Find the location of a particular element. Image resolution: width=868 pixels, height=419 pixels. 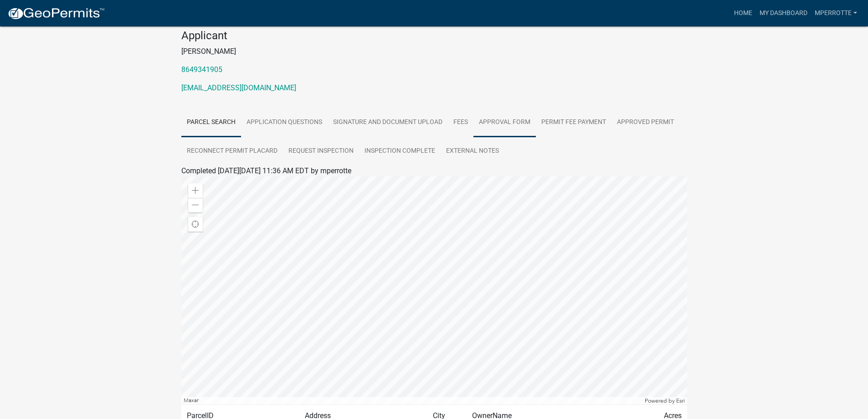

div: Powered by is located at coordinates (664, 401).